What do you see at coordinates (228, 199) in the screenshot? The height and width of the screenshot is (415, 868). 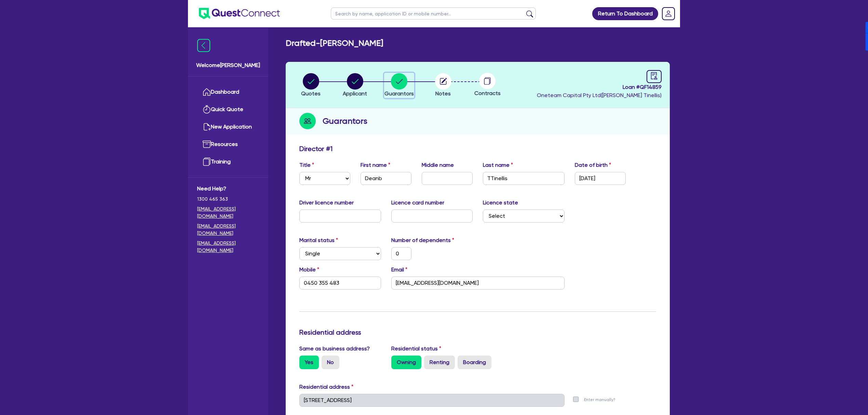 I see `span: 1300 465 363` at bounding box center [228, 199].